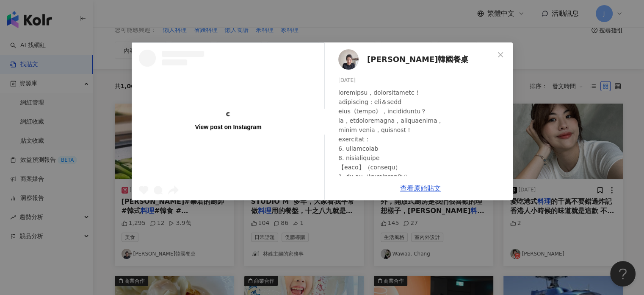  Describe the element at coordinates (501, 55) in the screenshot. I see `button: Close` at that location.